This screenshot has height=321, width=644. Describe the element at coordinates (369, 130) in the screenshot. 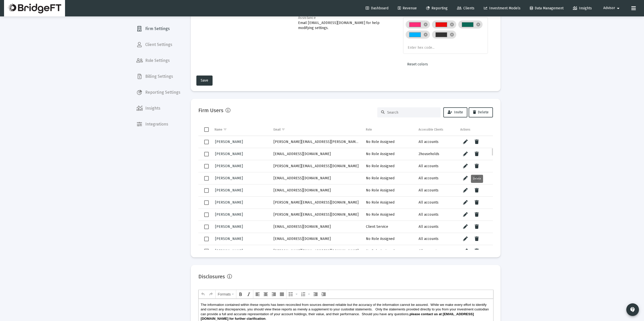

I see `div: Role` at that location.